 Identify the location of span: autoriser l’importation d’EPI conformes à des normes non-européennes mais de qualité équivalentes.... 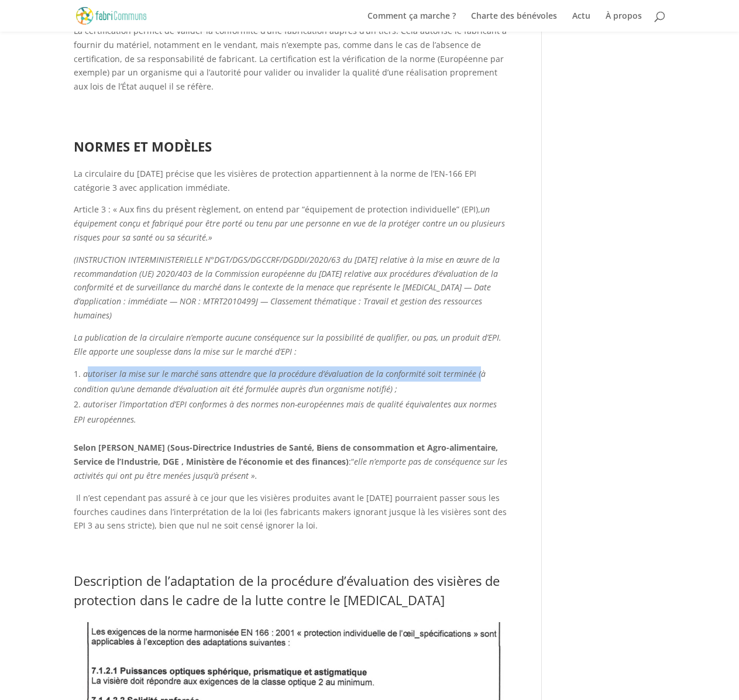
(285, 411).